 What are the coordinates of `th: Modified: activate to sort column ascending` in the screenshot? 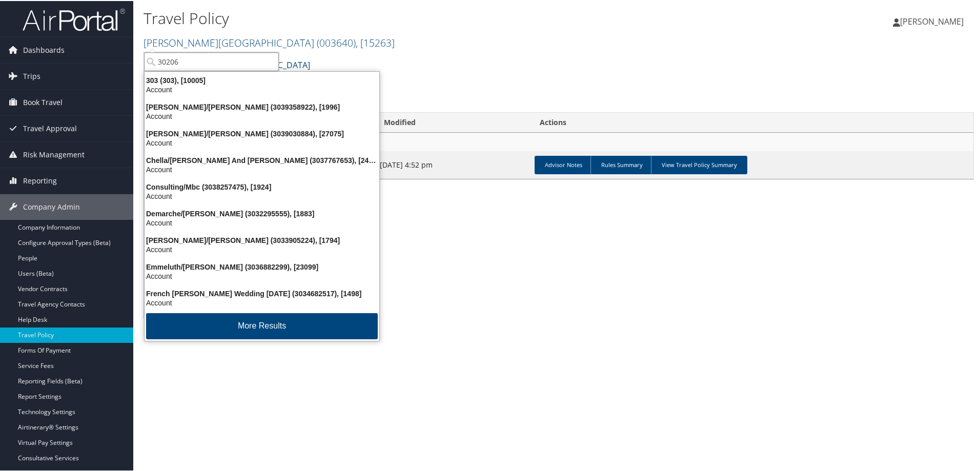 It's located at (452, 121).